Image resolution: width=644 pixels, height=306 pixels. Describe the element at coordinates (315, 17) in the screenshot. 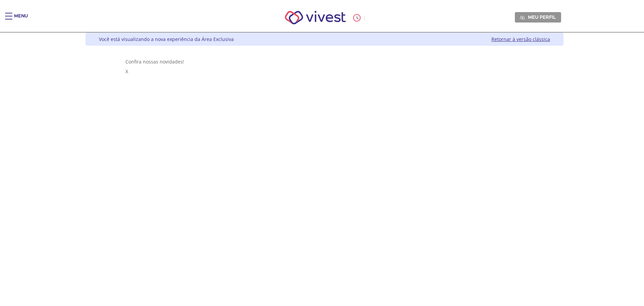

I see `img: Vivest` at that location.